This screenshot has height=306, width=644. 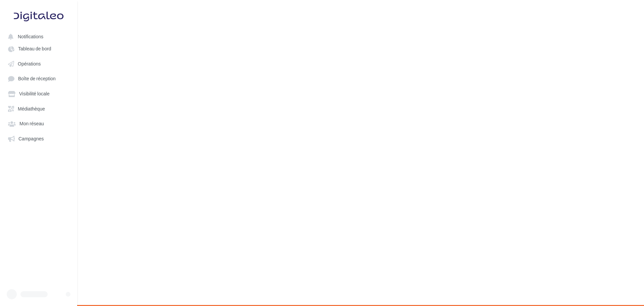 I want to click on span: Notifications, so click(x=30, y=36).